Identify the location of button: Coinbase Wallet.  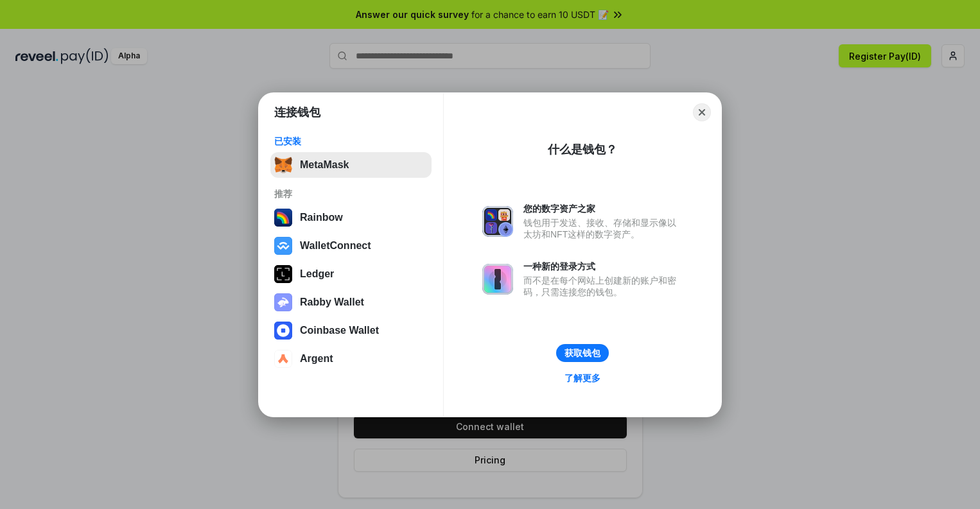
(351, 331).